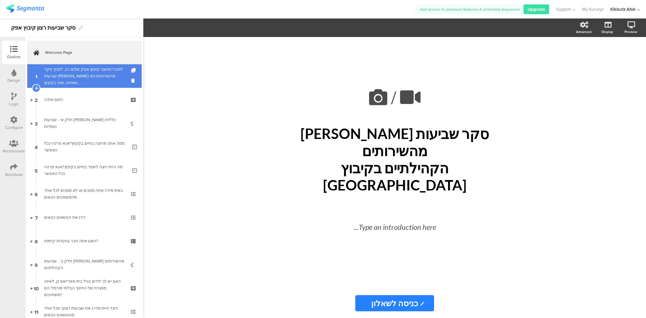 Image resolution: width=646 pixels, height=318 pixels. I want to click on div: ממה אתה מרוצה בחיים בקיבוץ?אנא פרט/י ככל האפשר, so click(86, 147).